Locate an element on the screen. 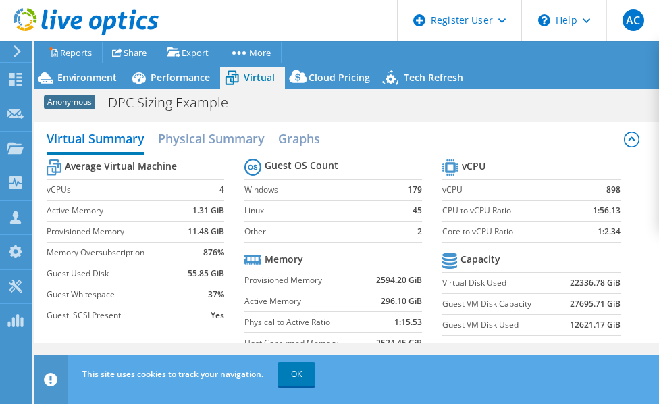 This screenshot has width=659, height=404. b: 296.10 GiB is located at coordinates (401, 301).